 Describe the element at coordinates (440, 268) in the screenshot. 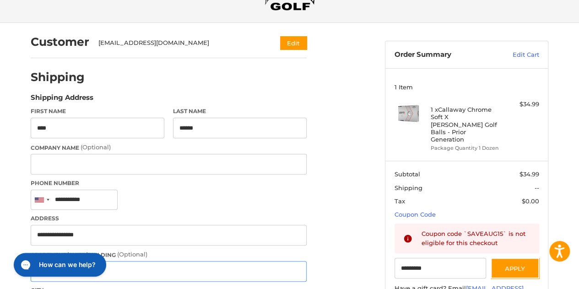

I see `input: Gift Certificate or Coupon Code` at that location.